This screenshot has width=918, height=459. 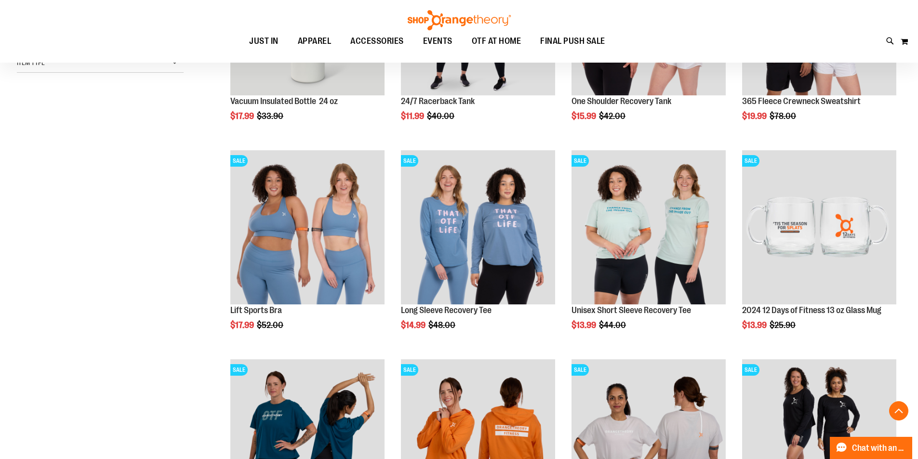 I want to click on a: Main of 2024 AUGUST Unisex Short Sleeve Recovery TeeSALE, so click(x=649, y=228).